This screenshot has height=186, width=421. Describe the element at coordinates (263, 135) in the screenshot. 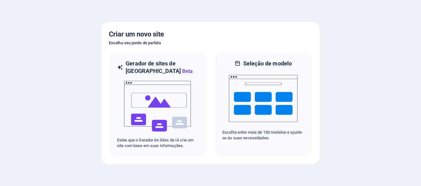

I see `font: Escolha entre mais de 150 modelos e ajuste-os às suas necessidades.` at that location.